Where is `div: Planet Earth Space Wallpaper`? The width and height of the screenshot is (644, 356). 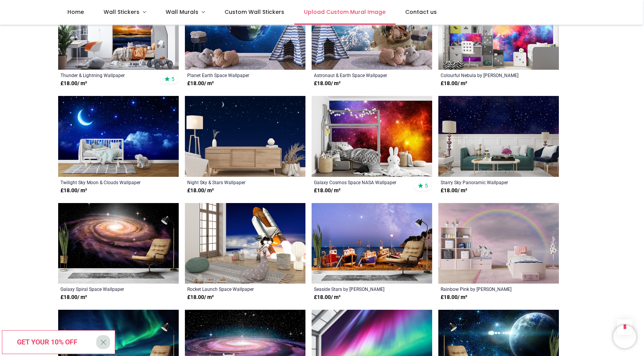
div: Planet Earth Space Wallpaper is located at coordinates (233, 75).